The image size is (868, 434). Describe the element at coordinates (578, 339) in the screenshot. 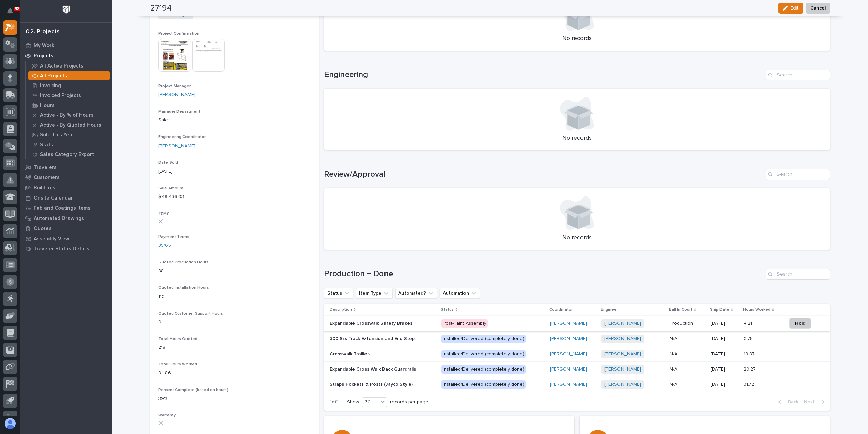

I see `tr: 300 Srs Track Extension and End Stop300 Srs Track Extension and End Stop Installed/Delivered (com...` at that location.